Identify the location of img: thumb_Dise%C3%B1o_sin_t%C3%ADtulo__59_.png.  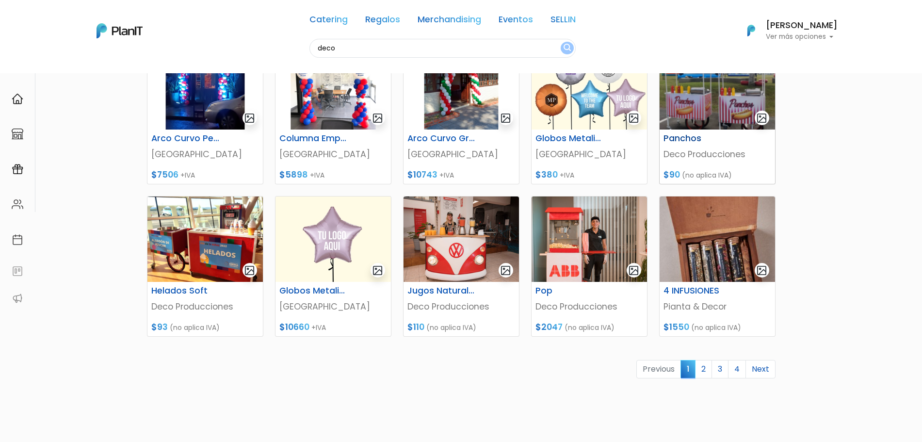
(461, 87).